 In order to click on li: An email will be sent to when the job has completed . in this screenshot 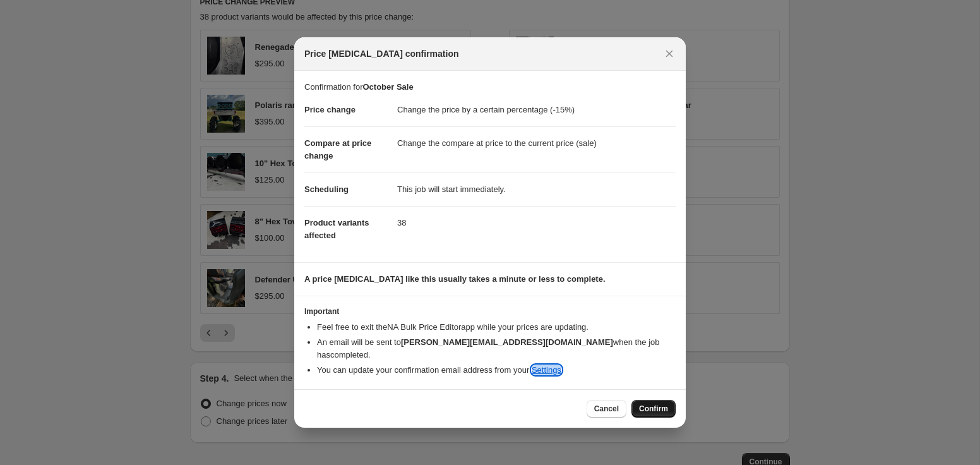, I will do `click(496, 348)`.